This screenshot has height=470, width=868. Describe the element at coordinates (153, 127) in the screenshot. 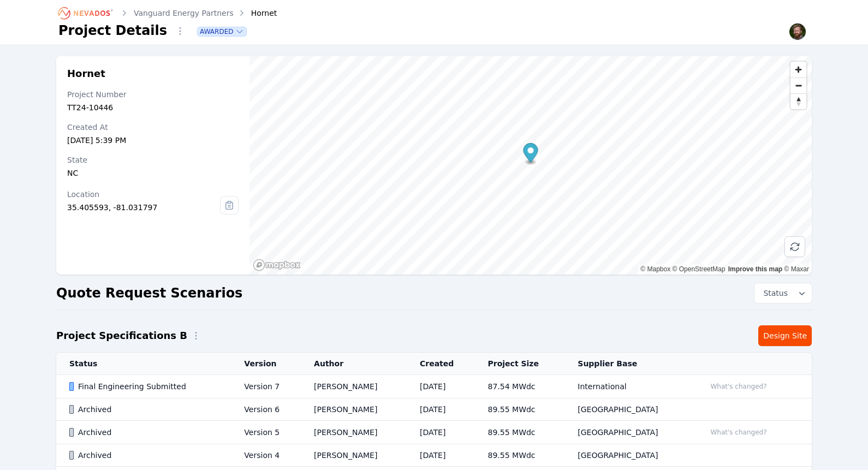

I see `div: Created At` at that location.